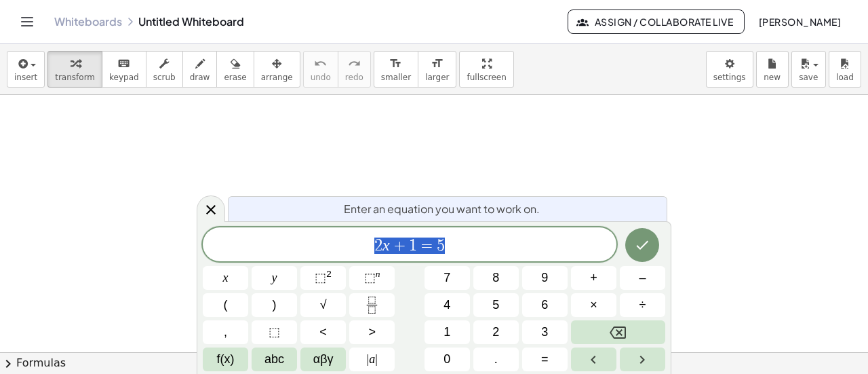 This screenshot has width=868, height=374. Describe the element at coordinates (164, 69) in the screenshot. I see `button: scrub` at that location.